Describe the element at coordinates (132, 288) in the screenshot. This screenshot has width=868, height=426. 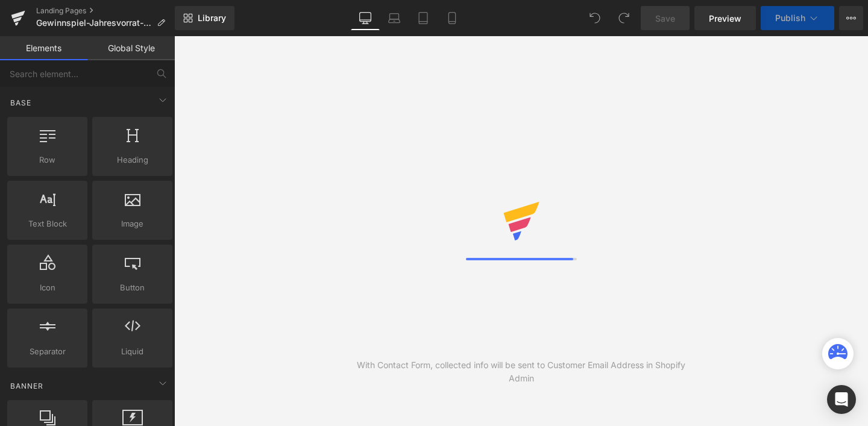
I see `span: Button` at that location.